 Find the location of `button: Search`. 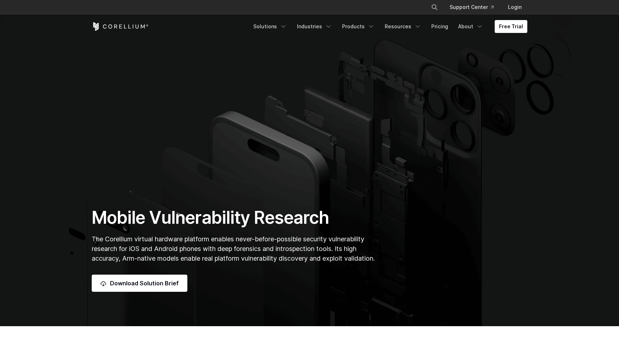

button: Search is located at coordinates (434, 7).